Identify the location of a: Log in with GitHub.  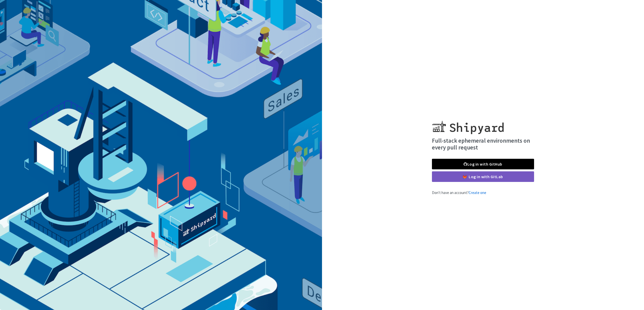
(483, 164).